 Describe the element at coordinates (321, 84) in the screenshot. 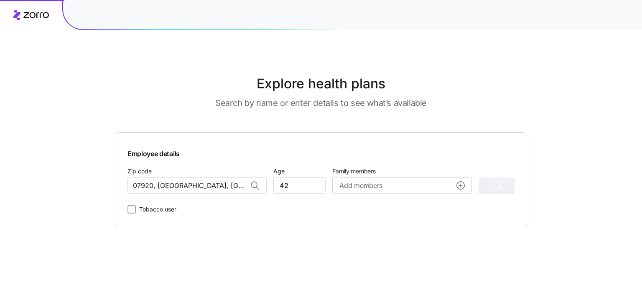

I see `h1: Explore health plans` at that location.